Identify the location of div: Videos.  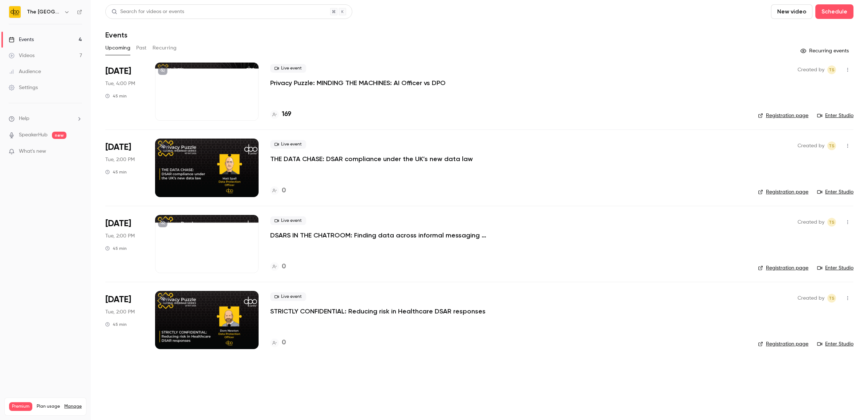
(21, 56).